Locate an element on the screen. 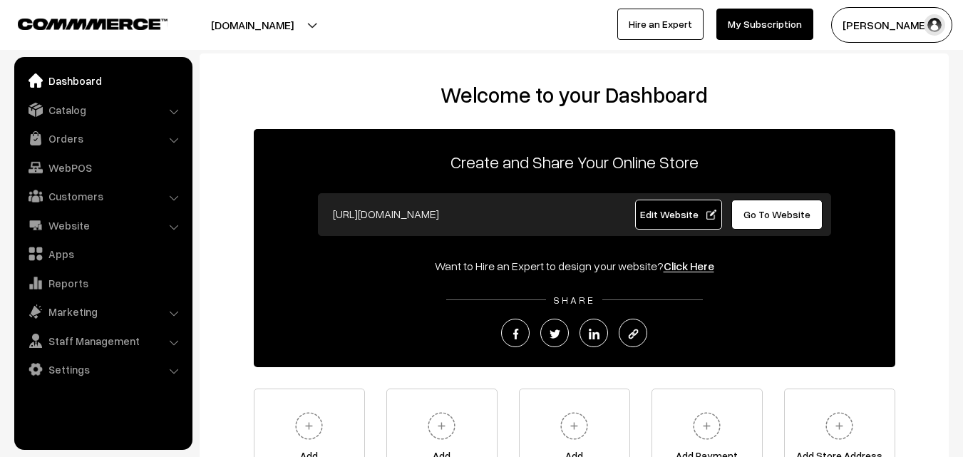  a: Edit Website is located at coordinates (678, 214).